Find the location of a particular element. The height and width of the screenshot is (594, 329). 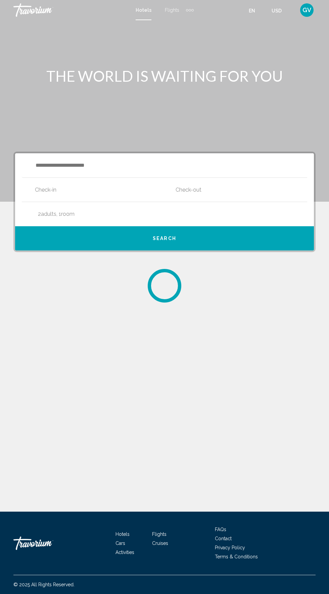

span: Privacy Policy is located at coordinates (230, 548).